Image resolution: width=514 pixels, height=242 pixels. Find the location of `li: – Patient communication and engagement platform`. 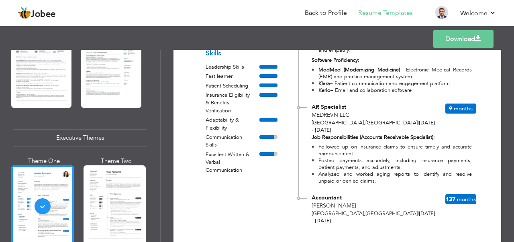

li: – Patient communication and engagement platform is located at coordinates (392, 84).